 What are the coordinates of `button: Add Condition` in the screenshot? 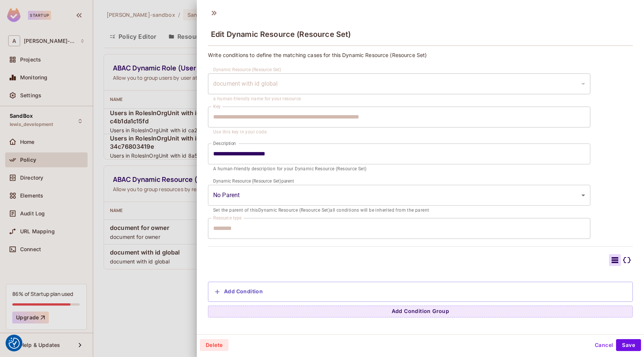 It's located at (239, 292).